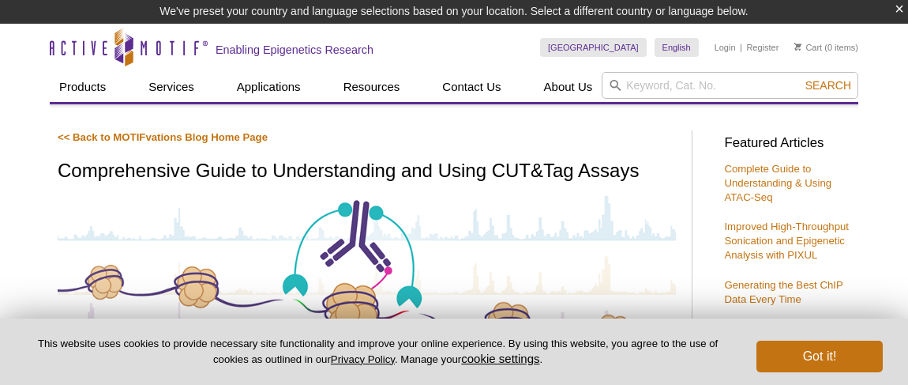  What do you see at coordinates (828, 85) in the screenshot?
I see `span: Search` at bounding box center [828, 85].